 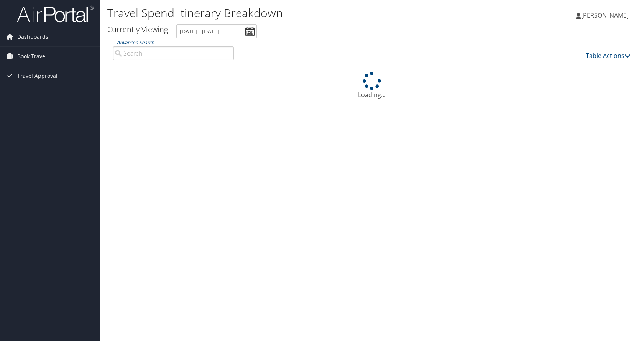 I want to click on input: Advanced Search, so click(x=173, y=53).